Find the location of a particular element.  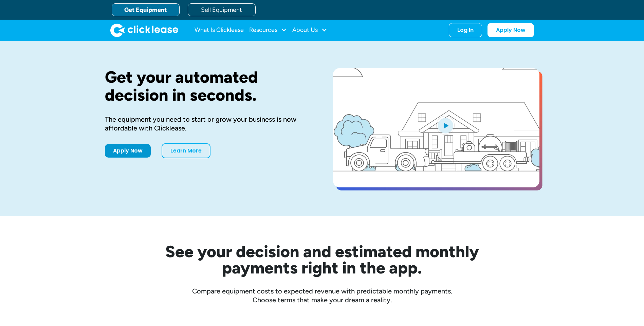

a: Sell Equipment is located at coordinates (221, 10).